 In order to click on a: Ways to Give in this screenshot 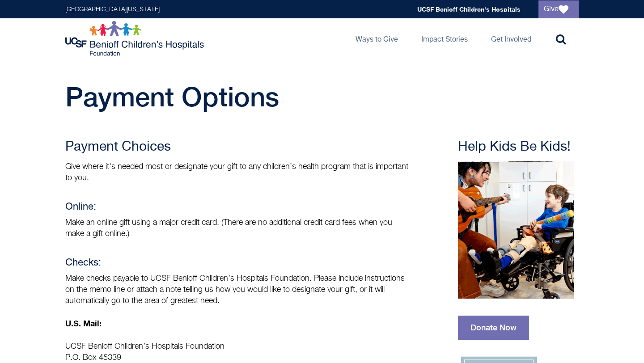, I will do `click(376, 39)`.